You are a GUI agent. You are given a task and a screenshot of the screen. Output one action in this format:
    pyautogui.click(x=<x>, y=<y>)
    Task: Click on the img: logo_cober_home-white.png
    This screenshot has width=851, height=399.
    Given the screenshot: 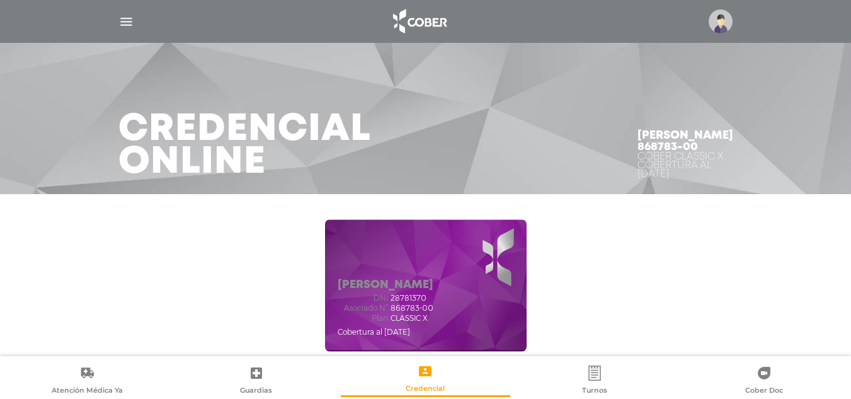 What is the action you would take?
    pyautogui.click(x=419, y=21)
    